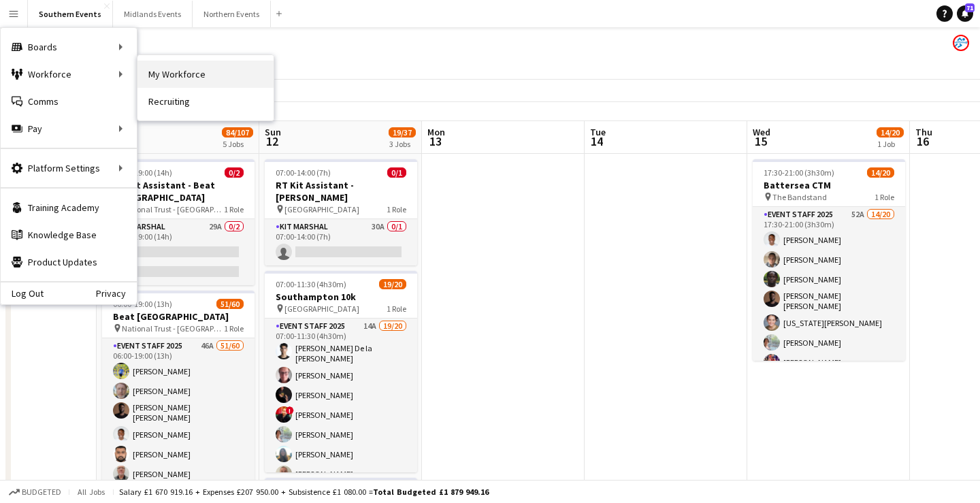 The image size is (980, 503). What do you see at coordinates (431, 492) in the screenshot?
I see `span: Total Budgeted £1 879 949.16` at bounding box center [431, 492].